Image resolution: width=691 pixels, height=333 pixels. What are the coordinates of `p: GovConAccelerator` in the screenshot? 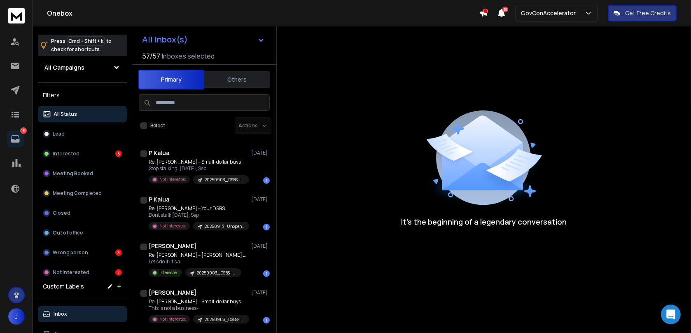 It's located at (550, 13).